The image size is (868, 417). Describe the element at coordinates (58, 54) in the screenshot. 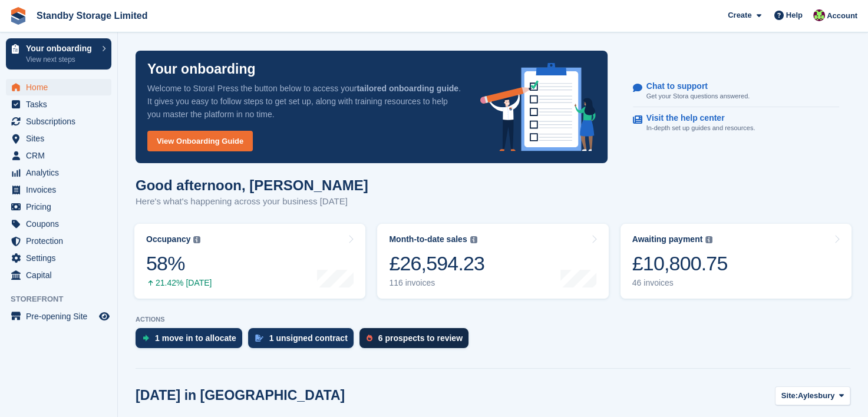

I see `a: Your onboarding View next steps` at that location.